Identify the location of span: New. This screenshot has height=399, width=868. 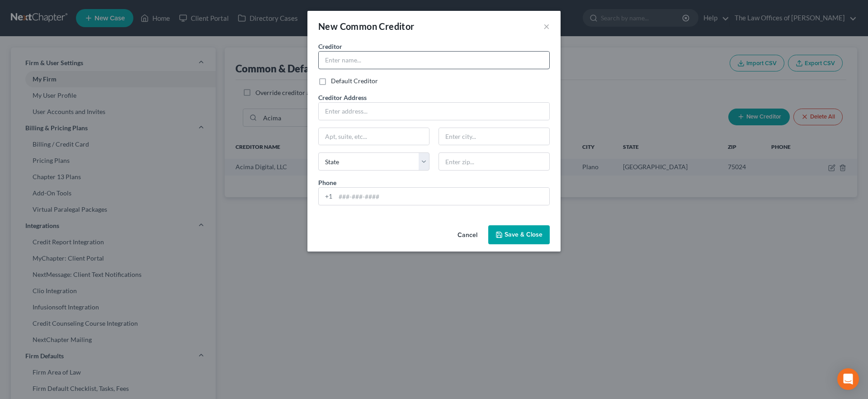
(328, 26).